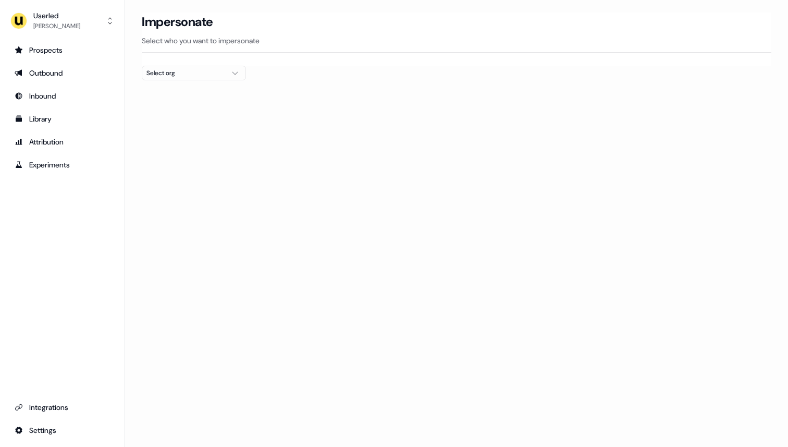 The height and width of the screenshot is (447, 788). What do you see at coordinates (62, 407) in the screenshot?
I see `div: Integrations` at bounding box center [62, 407].